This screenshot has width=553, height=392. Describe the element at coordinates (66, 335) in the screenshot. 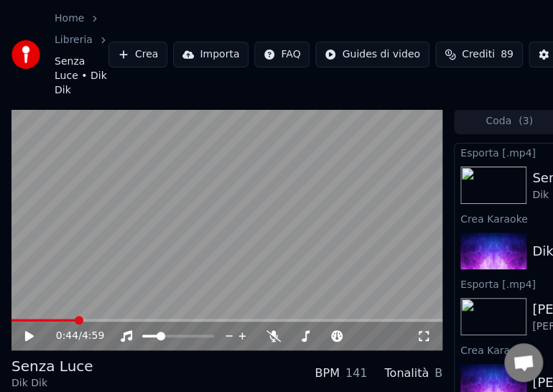

I see `span: 0:44` at that location.